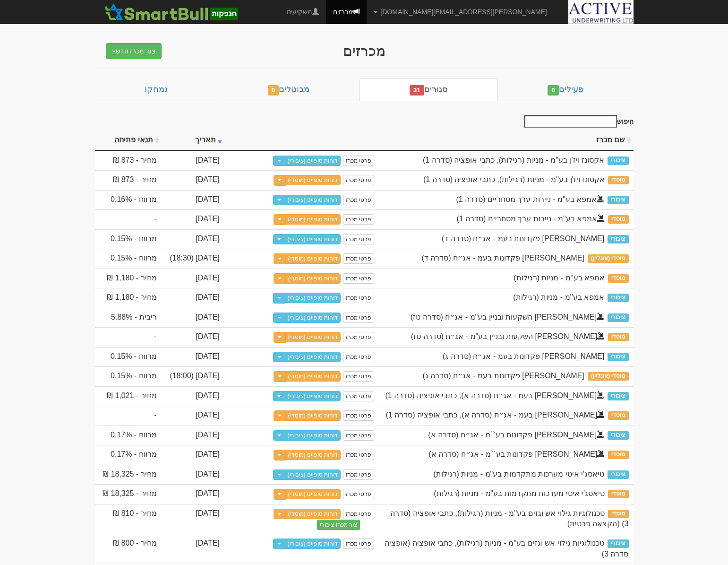 This screenshot has width=728, height=565. What do you see at coordinates (128, 318) in the screenshot?
I see `td: ריבית - 5.88%` at bounding box center [128, 318].